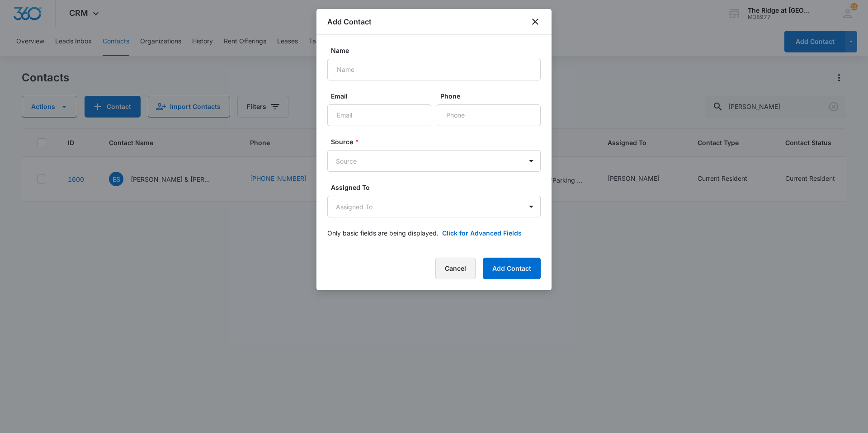 This screenshot has width=868, height=433. I want to click on label: Assigned To, so click(437, 187).